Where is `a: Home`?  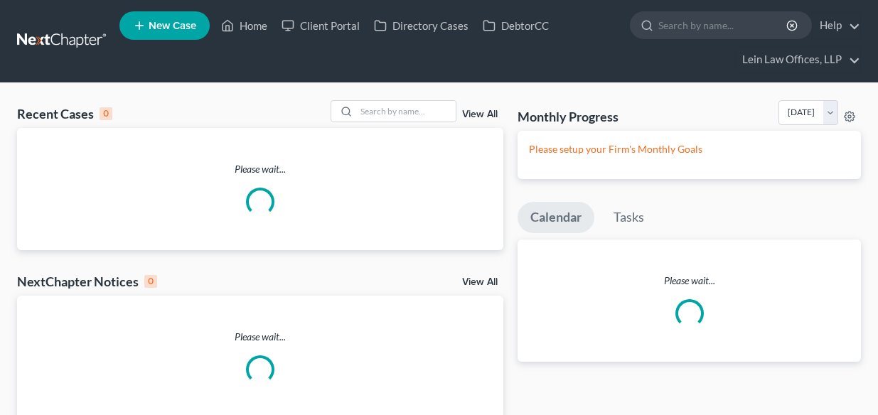
a: Home is located at coordinates (244, 26).